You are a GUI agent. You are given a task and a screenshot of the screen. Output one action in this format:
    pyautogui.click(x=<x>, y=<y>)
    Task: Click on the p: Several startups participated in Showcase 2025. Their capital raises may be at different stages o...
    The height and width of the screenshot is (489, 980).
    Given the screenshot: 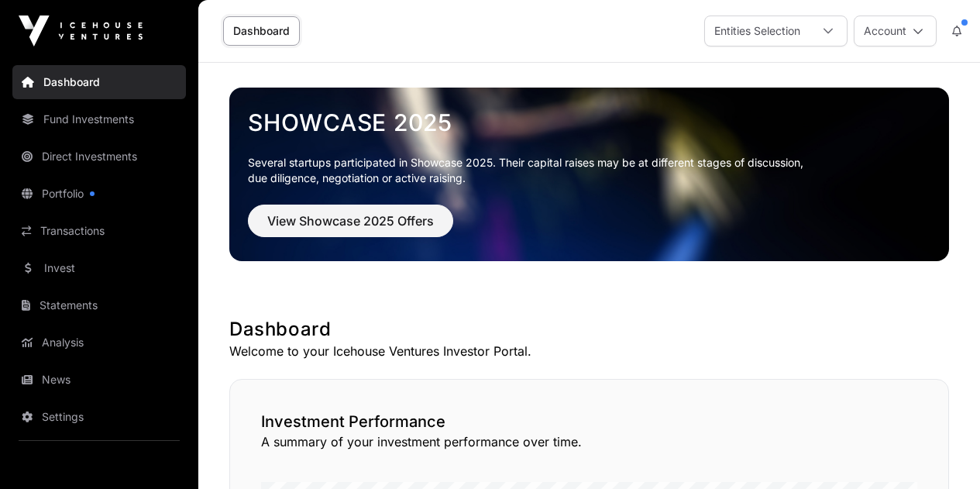 What is the action you would take?
    pyautogui.click(x=589, y=171)
    